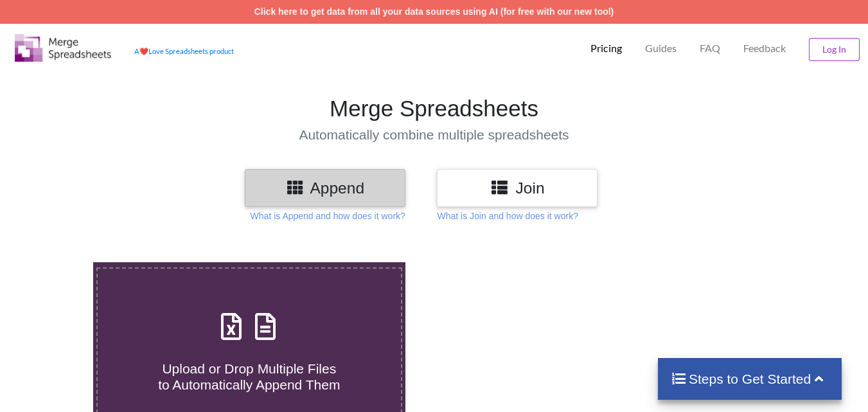 The width and height of the screenshot is (868, 412). I want to click on h3: Append, so click(325, 188).